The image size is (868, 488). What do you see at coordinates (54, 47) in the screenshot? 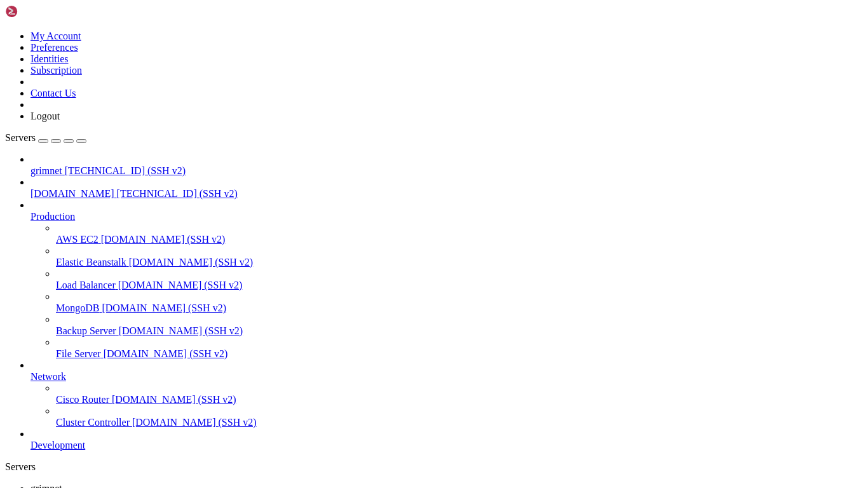
I see `a: Preferences` at bounding box center [54, 47].